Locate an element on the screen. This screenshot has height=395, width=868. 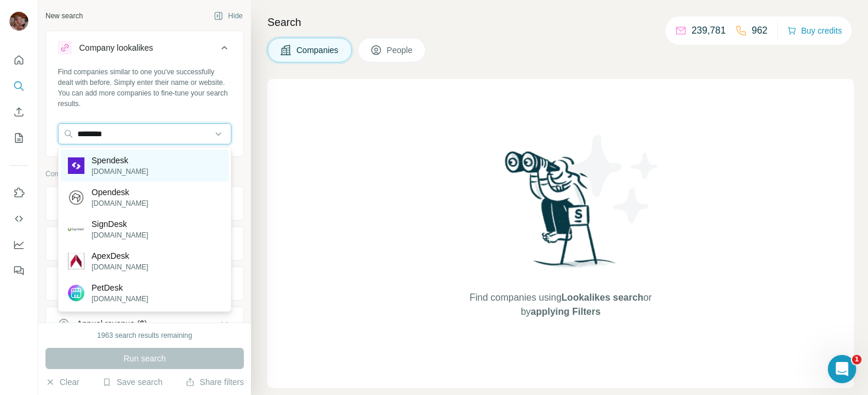
img: Spendesk is located at coordinates (76, 166).